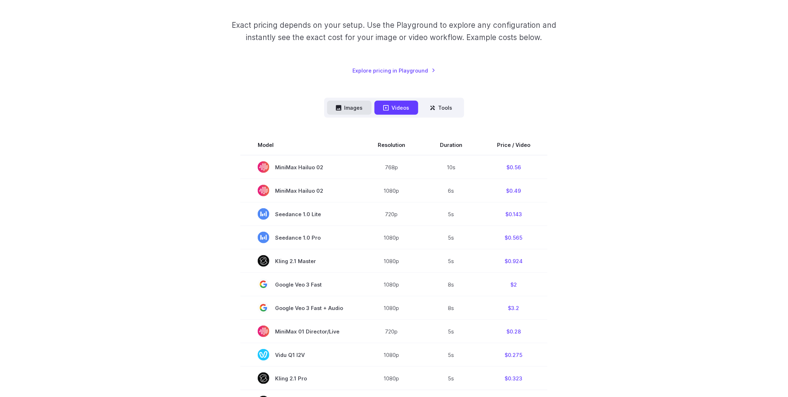  What do you see at coordinates (300, 379) in the screenshot?
I see `span: Kling 2.1 Pro` at bounding box center [300, 379].